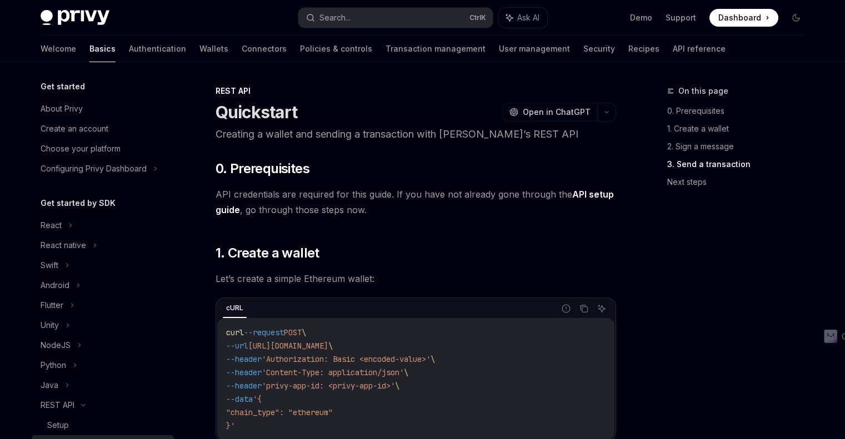 This screenshot has height=439, width=845. I want to click on a: User management, so click(534, 49).